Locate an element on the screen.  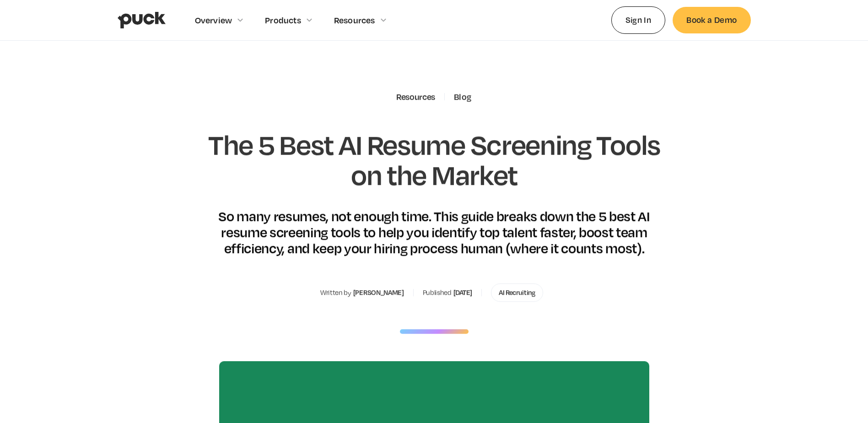
div: AI Recruiting is located at coordinates (517, 292).